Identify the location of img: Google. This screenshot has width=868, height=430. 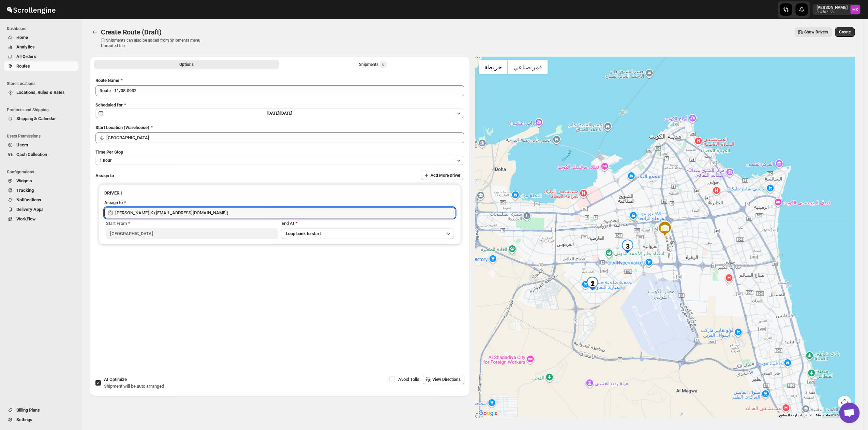
(488, 413).